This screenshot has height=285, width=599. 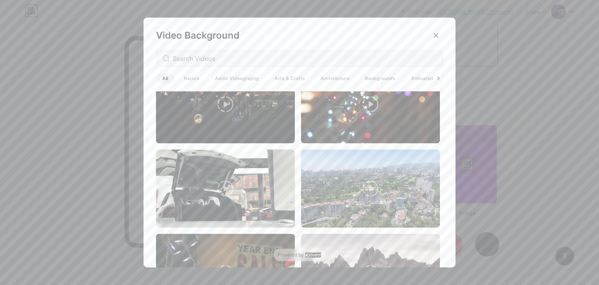 What do you see at coordinates (237, 78) in the screenshot?
I see `span: Aerial Videography` at bounding box center [237, 78].